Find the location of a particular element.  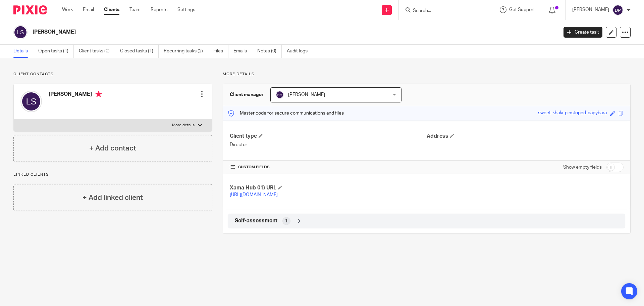

a: Reports is located at coordinates (159, 10).